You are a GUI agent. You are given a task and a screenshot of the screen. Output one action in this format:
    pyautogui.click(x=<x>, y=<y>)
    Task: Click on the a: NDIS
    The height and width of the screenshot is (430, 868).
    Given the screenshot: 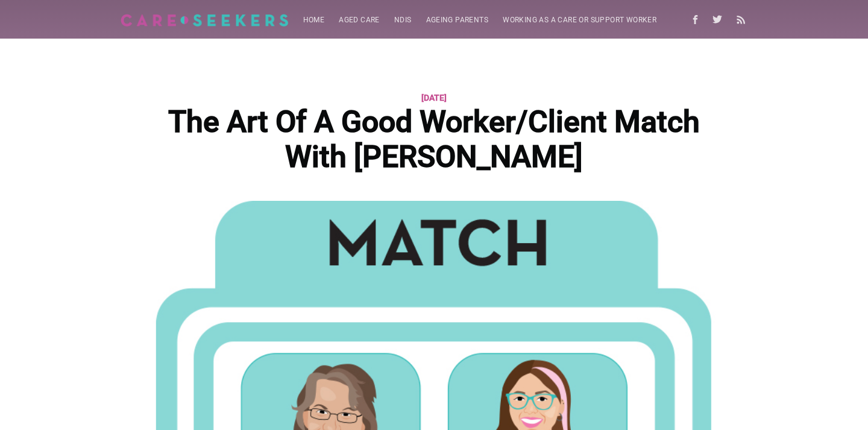 What is the action you would take?
    pyautogui.click(x=403, y=20)
    